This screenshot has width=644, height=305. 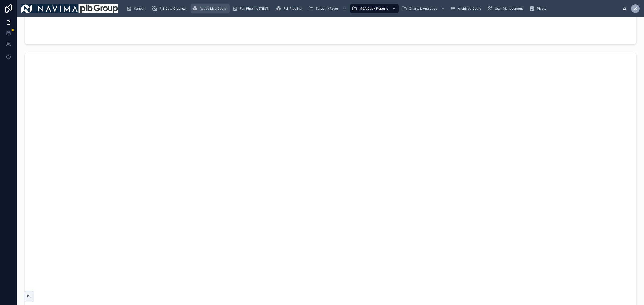 What do you see at coordinates (373, 8) in the screenshot?
I see `span: M&A Deck Reports` at bounding box center [373, 8].